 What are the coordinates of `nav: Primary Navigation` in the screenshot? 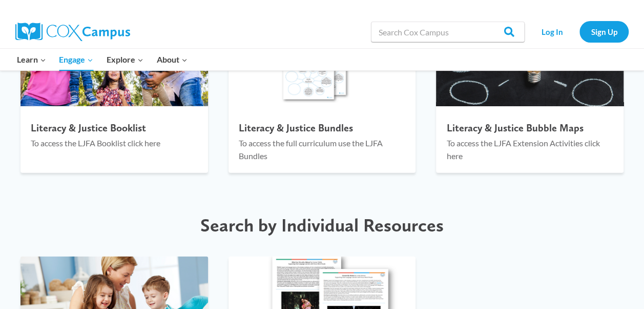 It's located at (102, 59).